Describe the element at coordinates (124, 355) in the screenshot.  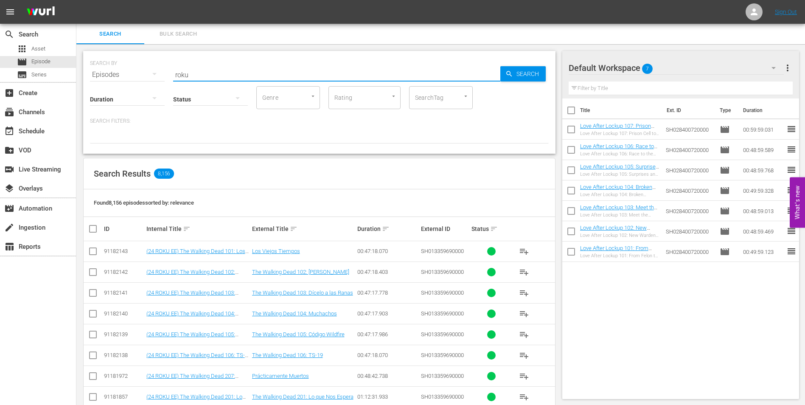
I see `div: 91182138` at that location.